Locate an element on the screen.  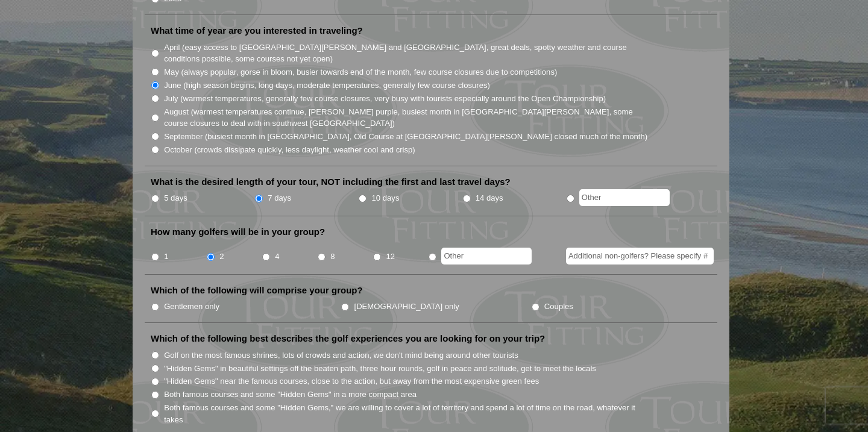
label: How many golfers will be in your group? is located at coordinates (238, 232).